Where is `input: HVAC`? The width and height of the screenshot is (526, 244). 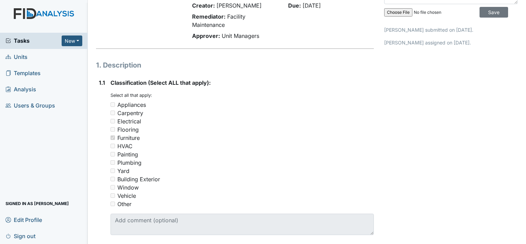 input: HVAC is located at coordinates (112, 146).